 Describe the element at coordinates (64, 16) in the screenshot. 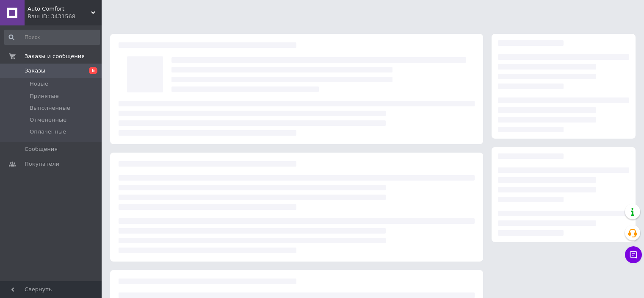

I see `div: Ваш ID: 3431568` at that location.